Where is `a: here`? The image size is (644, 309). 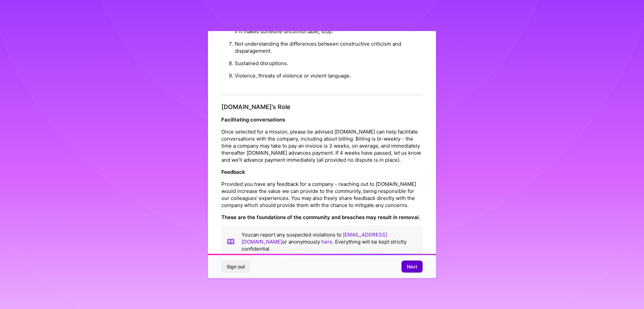 a: here is located at coordinates (327, 241).